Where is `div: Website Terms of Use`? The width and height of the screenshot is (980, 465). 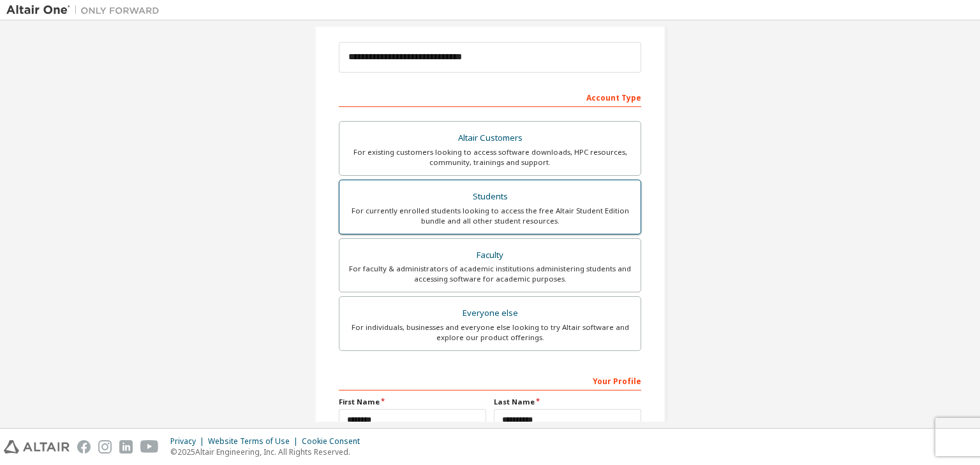
div: Website Terms of Use is located at coordinates (254, 442).